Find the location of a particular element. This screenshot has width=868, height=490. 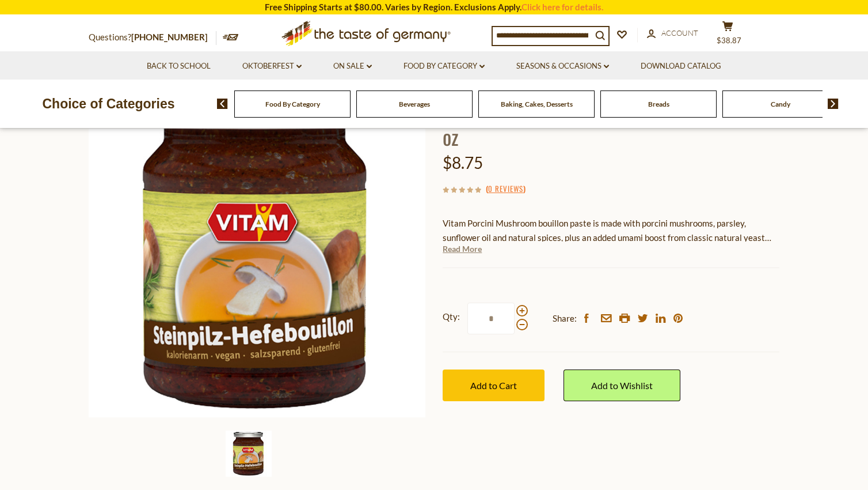

button: $38.87 is located at coordinates (727, 35).